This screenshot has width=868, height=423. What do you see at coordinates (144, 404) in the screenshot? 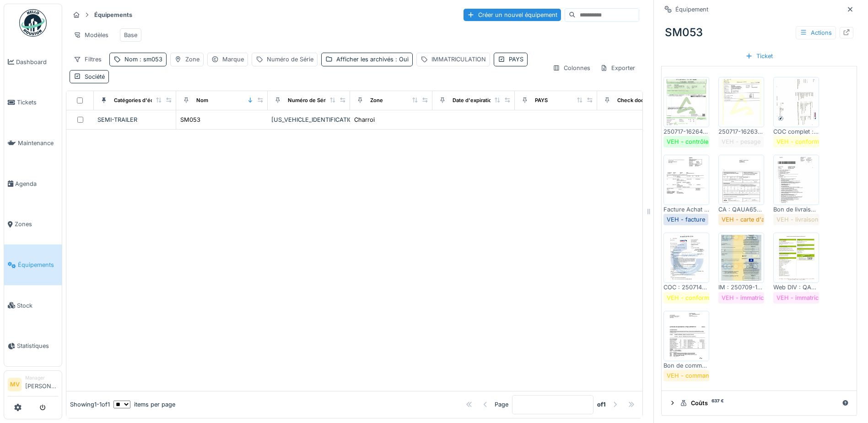
I see `div: items per page` at bounding box center [144, 404].